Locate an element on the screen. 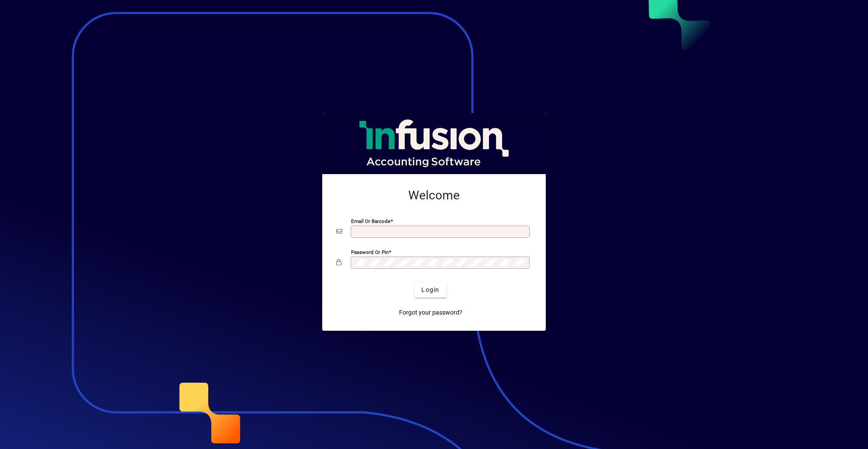 The image size is (868, 449). h2: Welcome is located at coordinates (434, 196).